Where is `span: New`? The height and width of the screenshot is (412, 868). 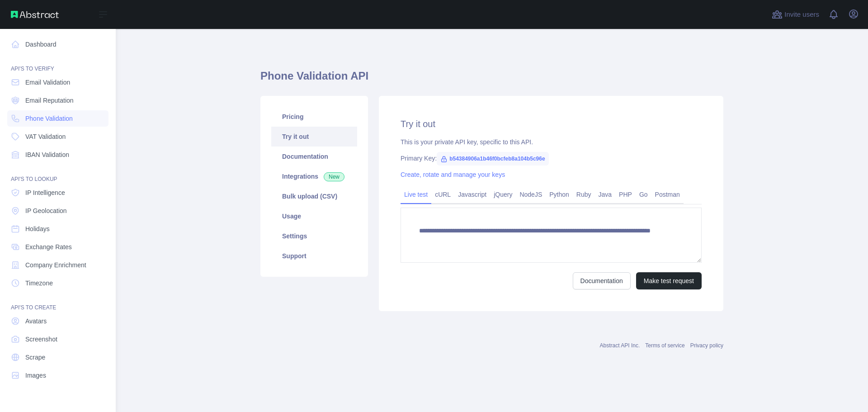
span: New is located at coordinates (334, 177).